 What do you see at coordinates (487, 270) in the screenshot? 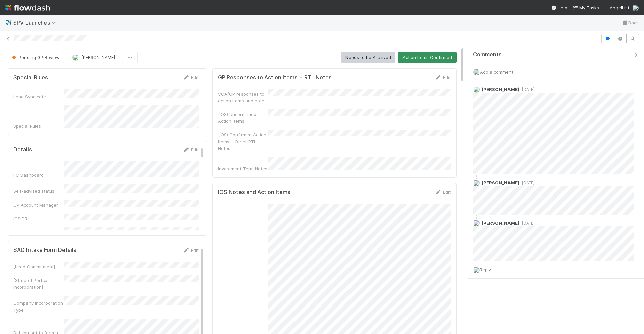
I see `span: Reply...` at bounding box center [487, 270].